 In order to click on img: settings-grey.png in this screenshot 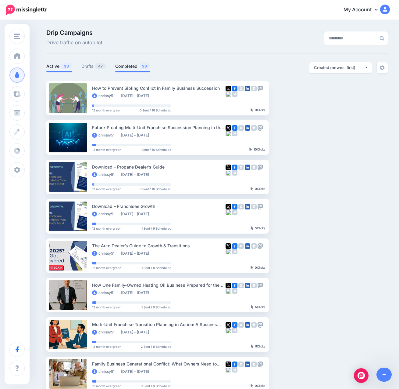, I will do `click(382, 68)`.